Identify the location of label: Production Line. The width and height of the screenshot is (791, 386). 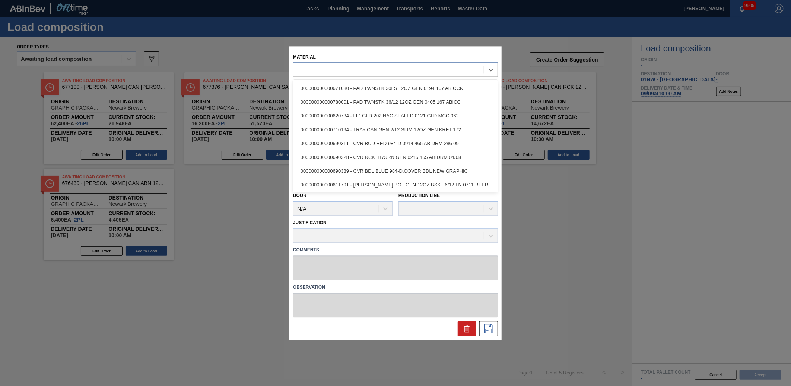
(419, 196).